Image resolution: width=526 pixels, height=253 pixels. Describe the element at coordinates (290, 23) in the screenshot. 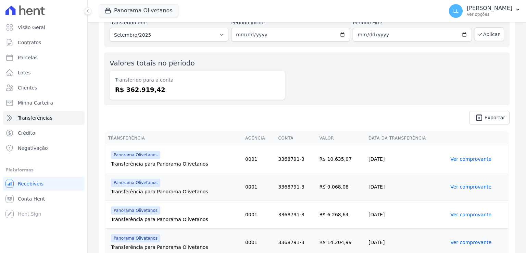

I see `label: Período Inicío:` at that location.